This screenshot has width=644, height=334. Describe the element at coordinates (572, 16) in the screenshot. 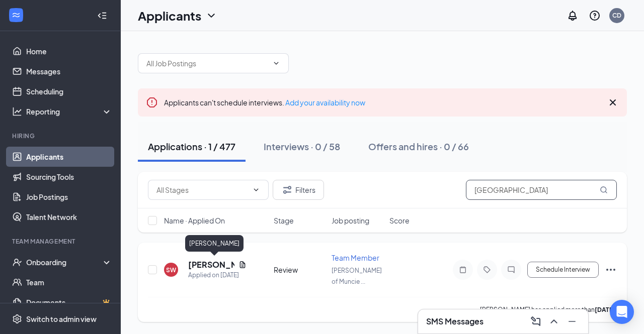

I see `svg: Notifications` at that location.